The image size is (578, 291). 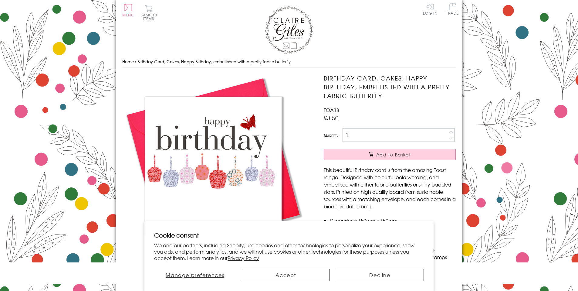 I want to click on a: Trade, so click(x=453, y=9).